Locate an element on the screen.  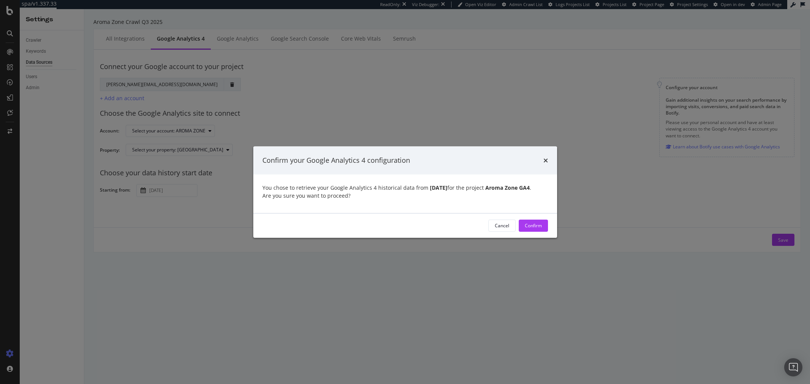
div: Confirm is located at coordinates (533, 226).